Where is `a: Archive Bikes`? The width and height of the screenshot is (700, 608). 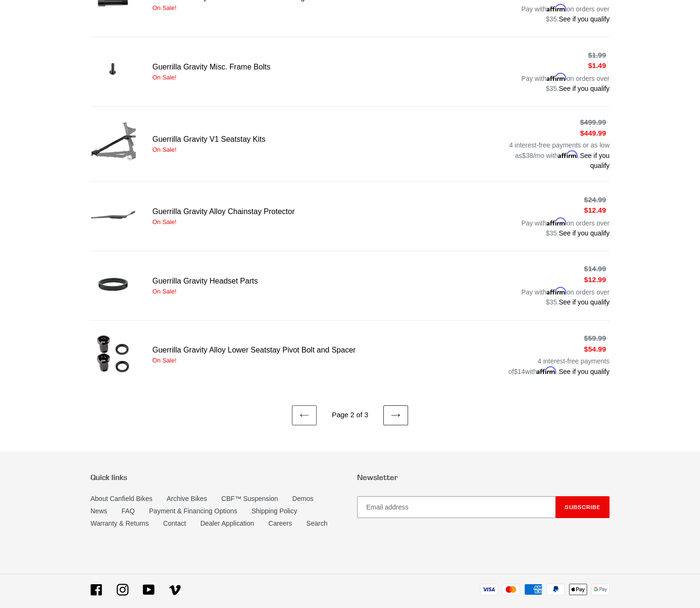
a: Archive Bikes is located at coordinates (186, 499).